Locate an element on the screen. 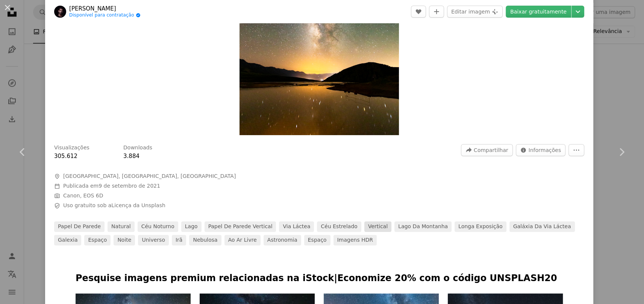  button: Editar imagem is located at coordinates (475, 11).